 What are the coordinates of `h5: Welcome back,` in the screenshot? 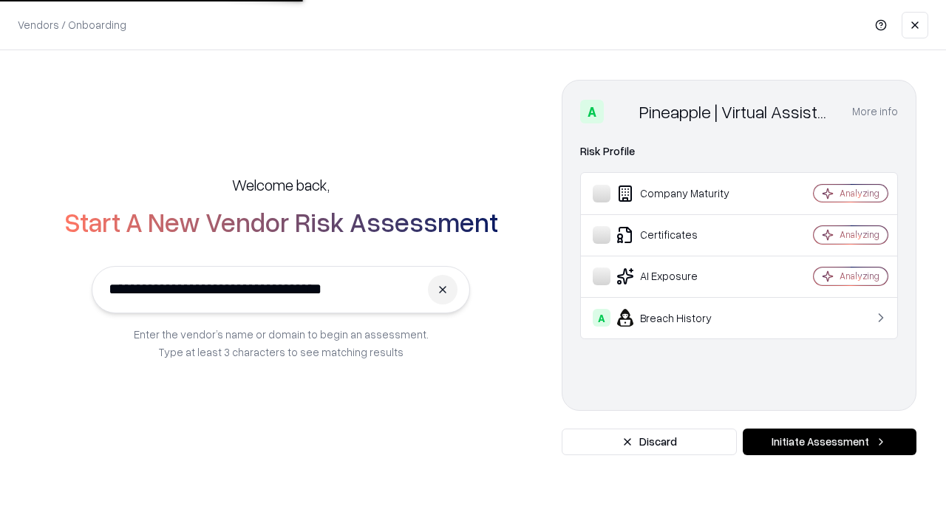 It's located at (281, 185).